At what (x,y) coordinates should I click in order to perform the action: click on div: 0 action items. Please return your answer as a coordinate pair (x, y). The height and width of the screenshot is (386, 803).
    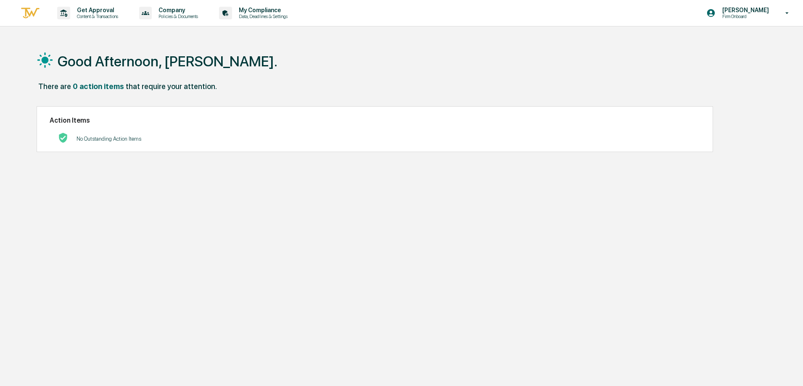
    Looking at the image, I should click on (98, 86).